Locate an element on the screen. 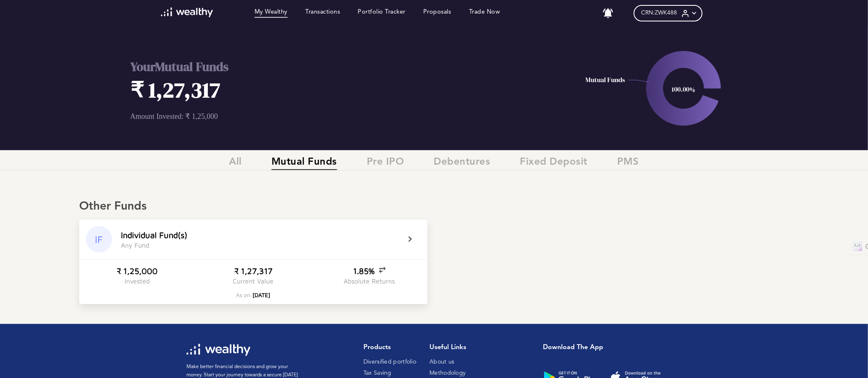  h1: Useful Links is located at coordinates (453, 348).